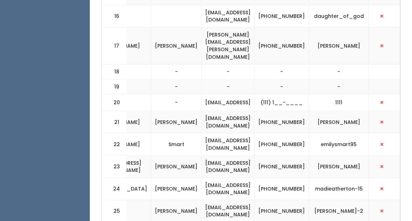  Describe the element at coordinates (114, 103) in the screenshot. I see `td: 20` at that location.